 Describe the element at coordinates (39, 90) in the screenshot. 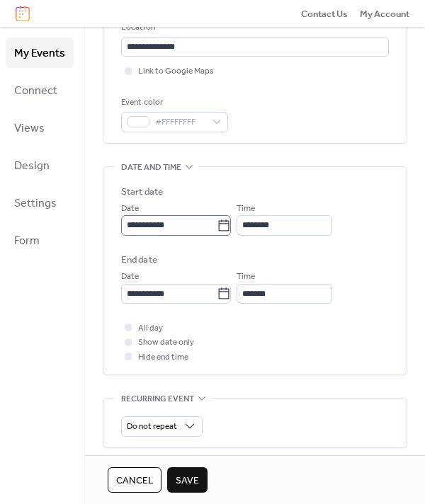

I see `a: Connect` at that location.